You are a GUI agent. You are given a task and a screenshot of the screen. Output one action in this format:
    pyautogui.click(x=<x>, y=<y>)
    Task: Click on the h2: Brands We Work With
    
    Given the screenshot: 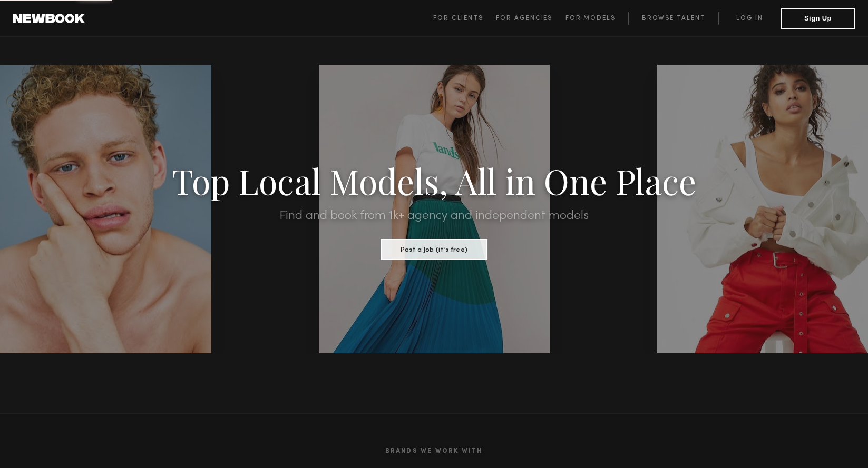 What is the action you would take?
    pyautogui.click(x=434, y=451)
    